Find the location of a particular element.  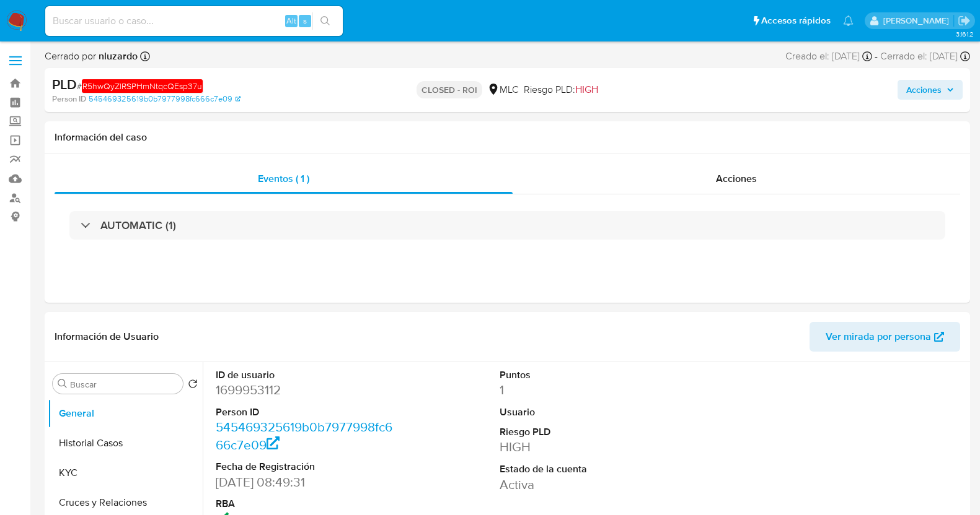

dt: RBA is located at coordinates (305, 504).